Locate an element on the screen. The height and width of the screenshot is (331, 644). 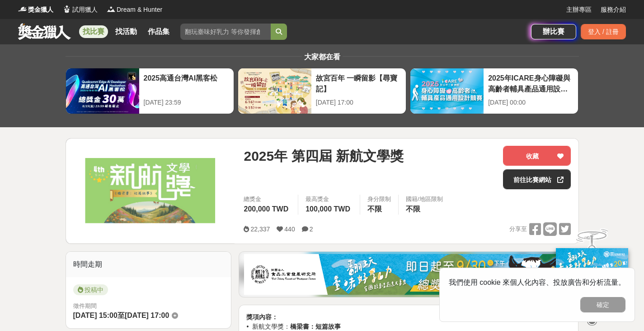
a: Logo試用獵人 is located at coordinates (80, 10).